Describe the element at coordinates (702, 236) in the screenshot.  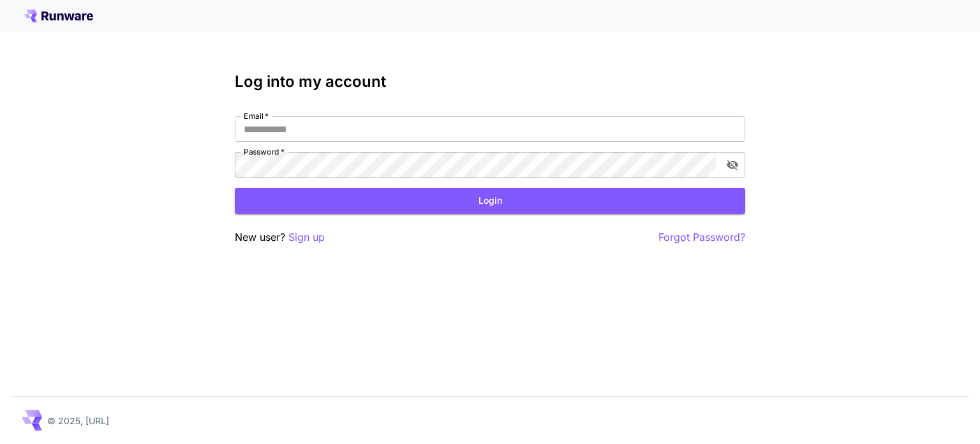
I see `button: Forgot Password?` at that location.